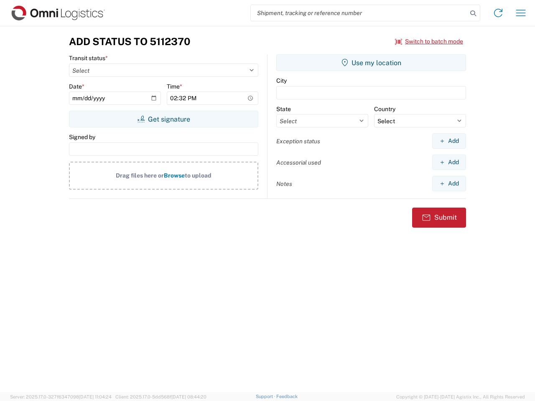  I want to click on label: Notes, so click(284, 184).